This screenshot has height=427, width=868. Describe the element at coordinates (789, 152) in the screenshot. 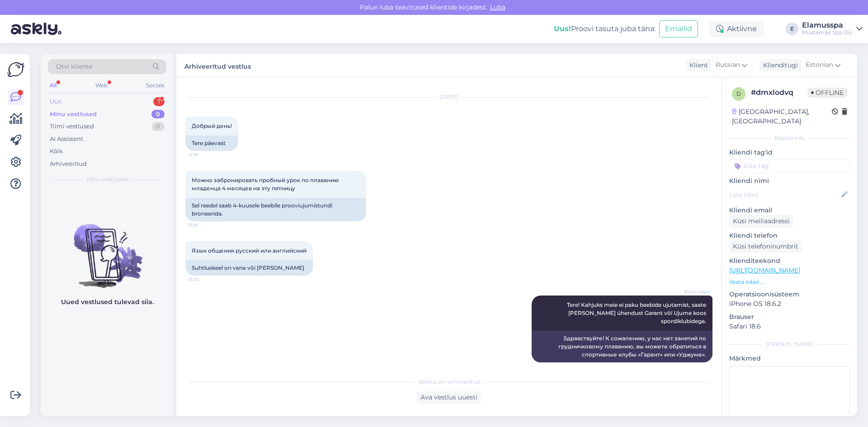

I see `p: Kliendi tag'id` at that location.